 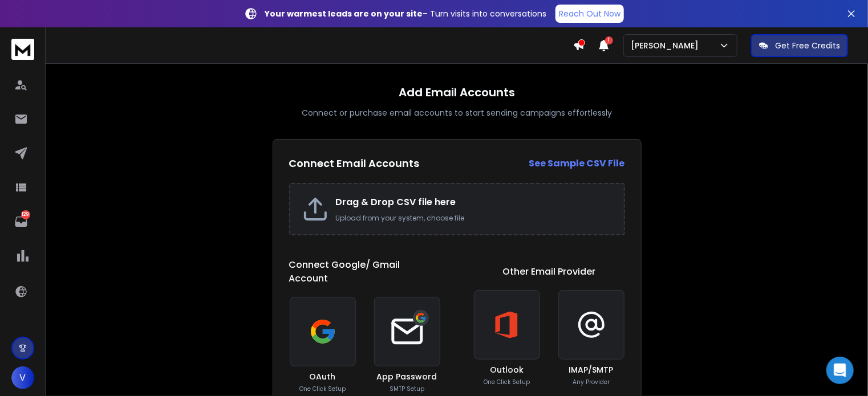 I want to click on button: V, so click(x=23, y=378).